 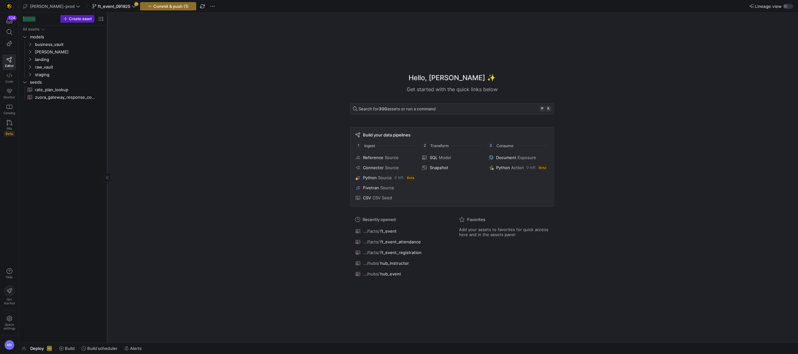 What do you see at coordinates (9, 78) in the screenshot?
I see `a: Code` at bounding box center [9, 78].